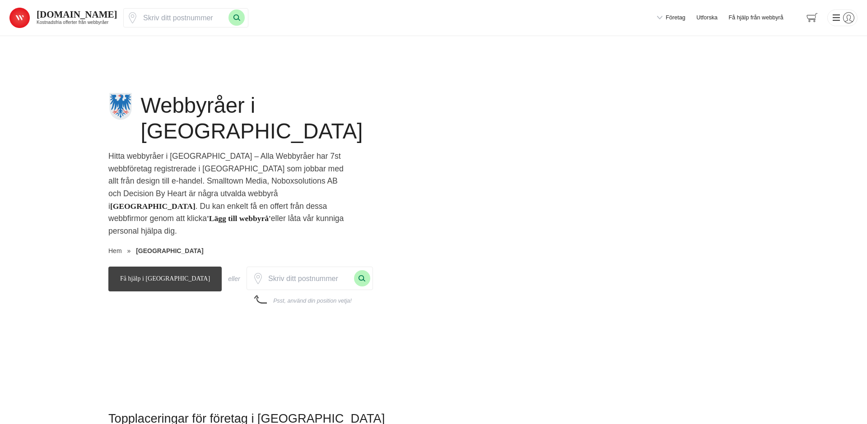 Image resolution: width=867 pixels, height=424 pixels. Describe the element at coordinates (707, 18) in the screenshot. I see `a: Utforska` at that location.